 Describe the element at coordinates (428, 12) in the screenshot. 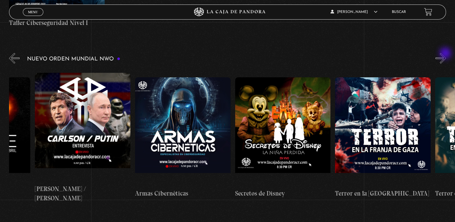

I see `a: View your shopping cart` at that location.